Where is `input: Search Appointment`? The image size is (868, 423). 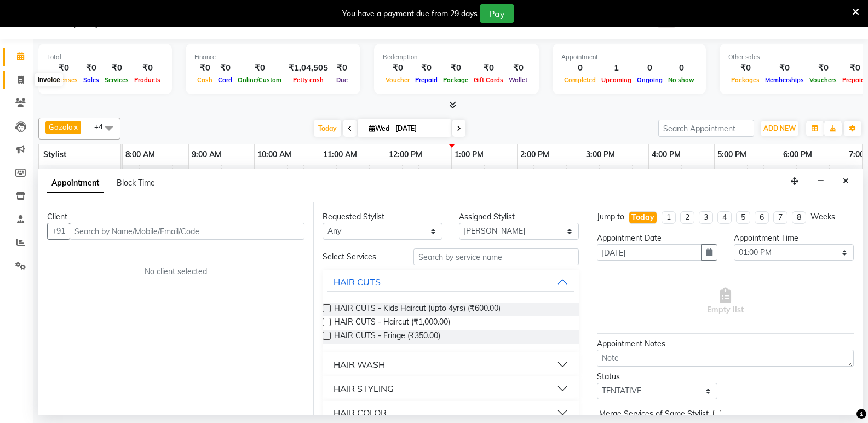
input: Search Appointment is located at coordinates (706, 128).